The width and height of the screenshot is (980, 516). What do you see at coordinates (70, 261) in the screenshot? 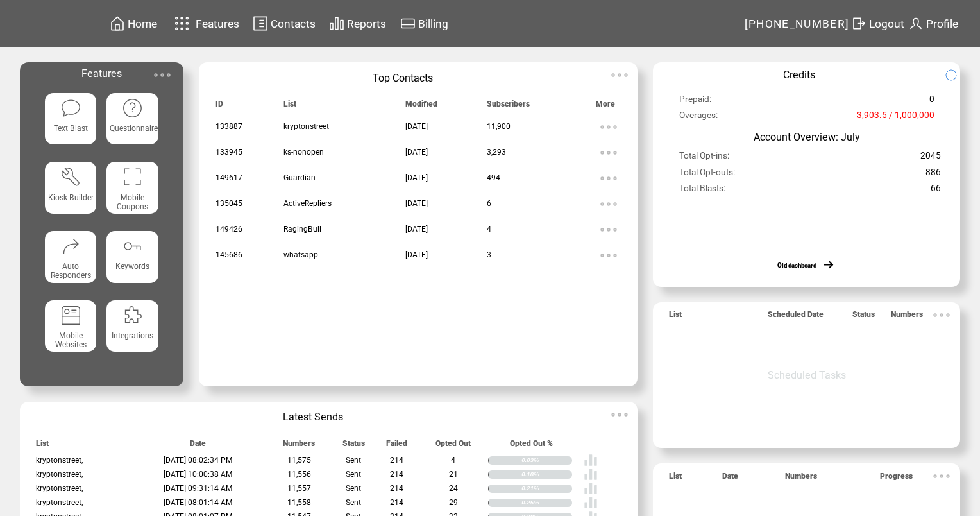
I see `a: Auto Responders` at bounding box center [70, 261].